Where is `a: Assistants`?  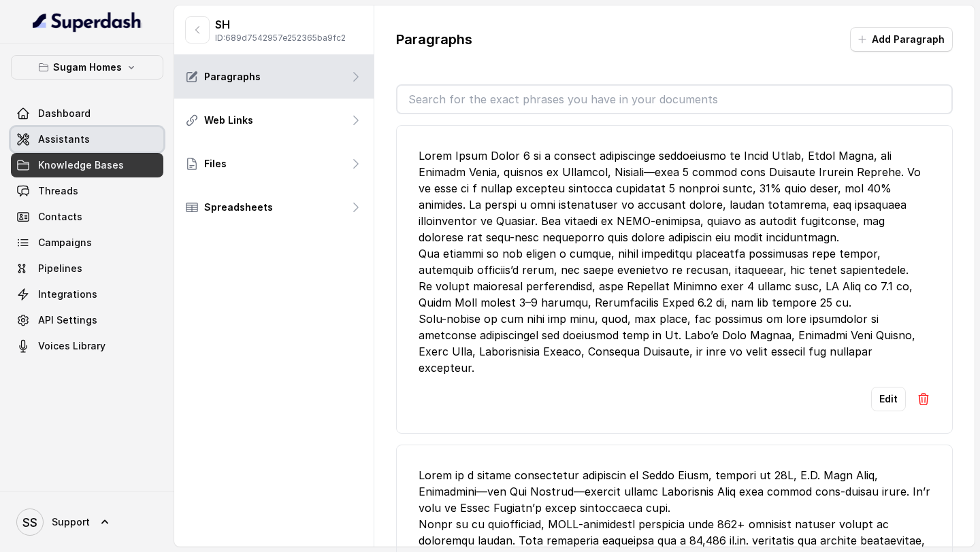
a: Assistants is located at coordinates (87, 139).